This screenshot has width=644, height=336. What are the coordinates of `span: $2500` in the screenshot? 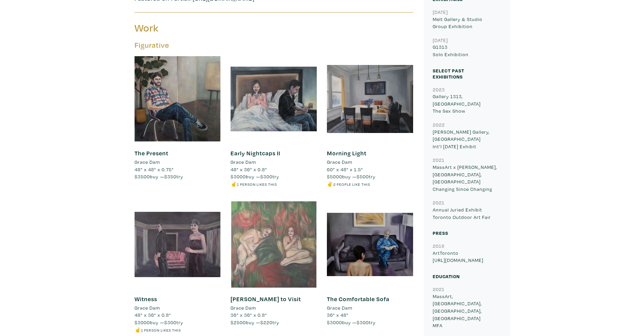 It's located at (238, 322).